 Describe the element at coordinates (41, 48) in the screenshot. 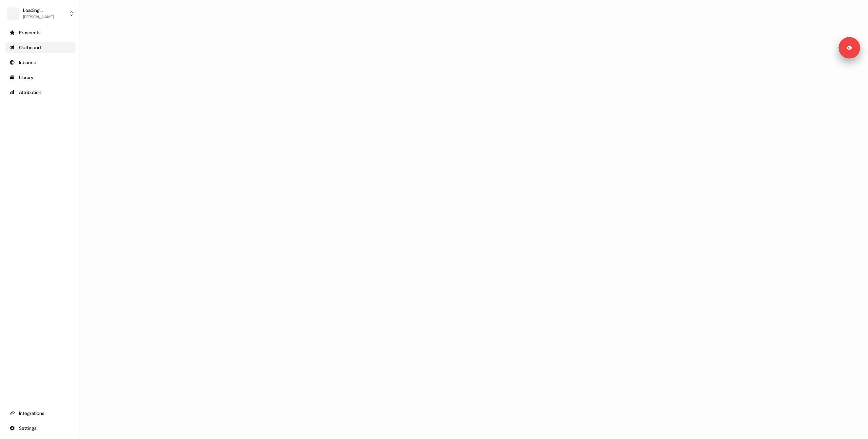

I see `a: Go to outbound experience` at that location.